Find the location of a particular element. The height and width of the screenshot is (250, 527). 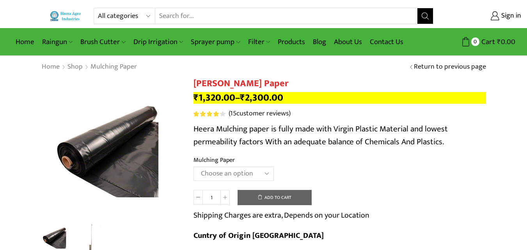

a: Sign in is located at coordinates (482, 16).